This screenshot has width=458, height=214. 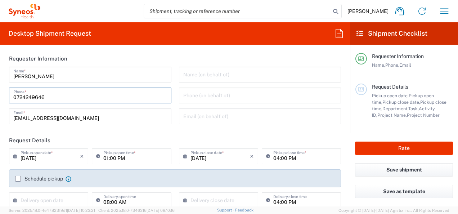 I want to click on span: Pickup open date,, so click(x=391, y=95).